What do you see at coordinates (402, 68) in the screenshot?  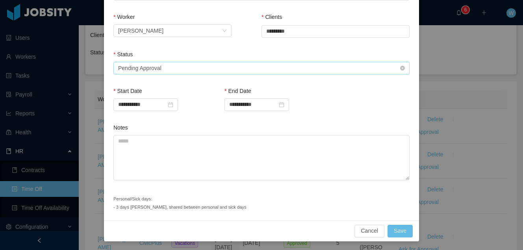 I see `i: icon: close-circle` at bounding box center [402, 68].